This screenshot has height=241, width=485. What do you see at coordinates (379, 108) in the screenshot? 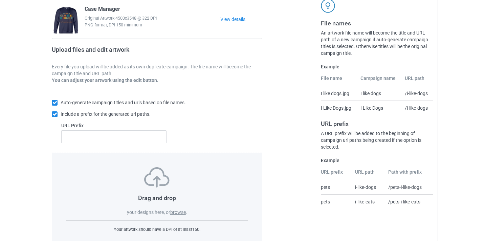
I see `td: I Like Dogs` at bounding box center [379, 108].